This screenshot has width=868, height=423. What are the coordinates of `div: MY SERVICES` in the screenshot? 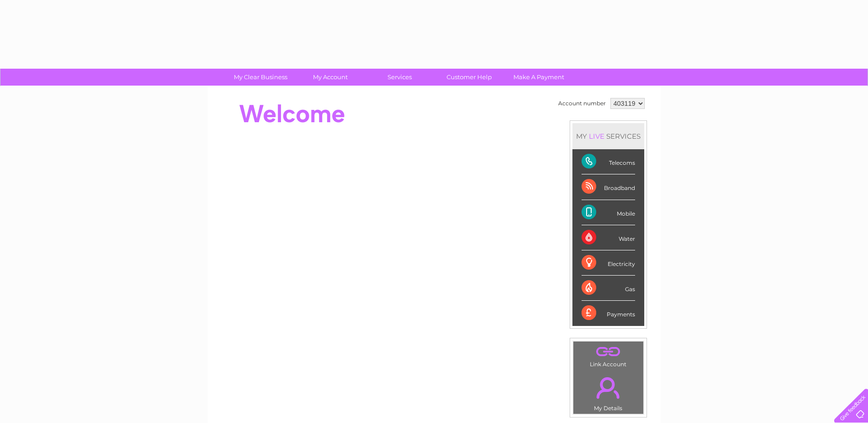 It's located at (608, 136).